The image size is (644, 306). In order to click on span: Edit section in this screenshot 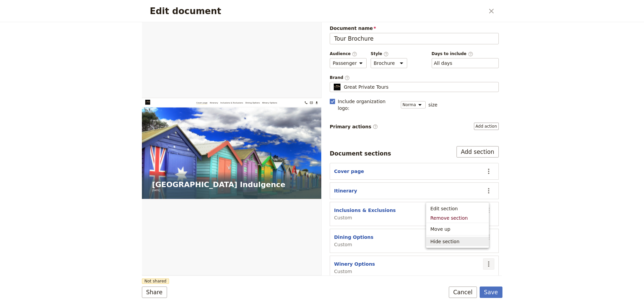, I will do `click(444, 209)`.